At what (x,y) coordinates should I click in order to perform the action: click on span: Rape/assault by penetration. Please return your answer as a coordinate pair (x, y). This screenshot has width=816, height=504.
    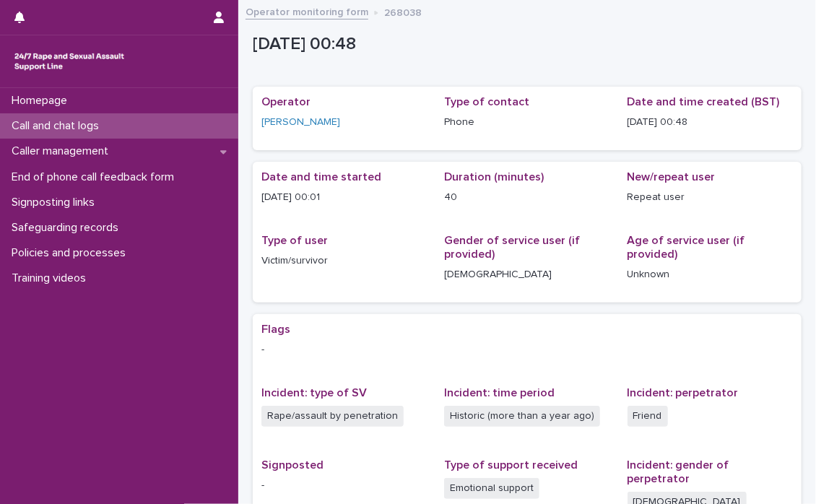
    Looking at the image, I should click on (332, 416).